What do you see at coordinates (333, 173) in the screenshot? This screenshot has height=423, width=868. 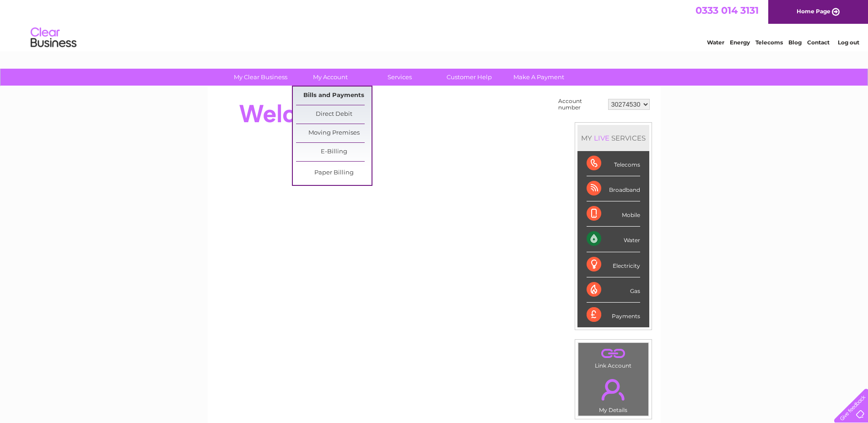 I see `a: Paper Billing` at bounding box center [333, 173].